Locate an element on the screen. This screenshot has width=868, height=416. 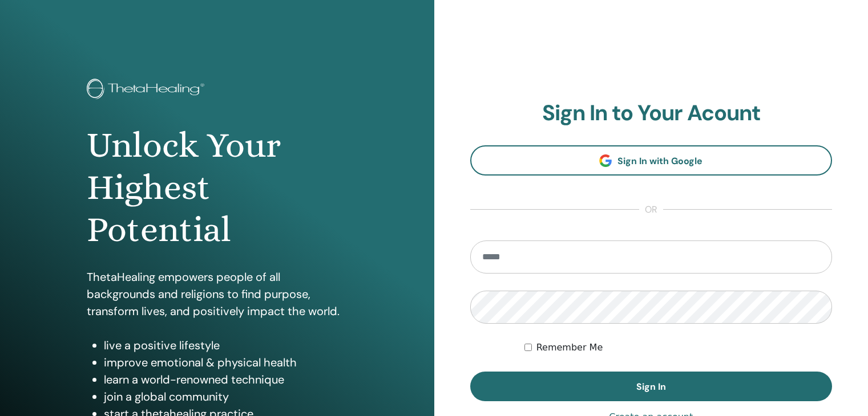
h2: Sign In to Your Acount is located at coordinates (651, 114).